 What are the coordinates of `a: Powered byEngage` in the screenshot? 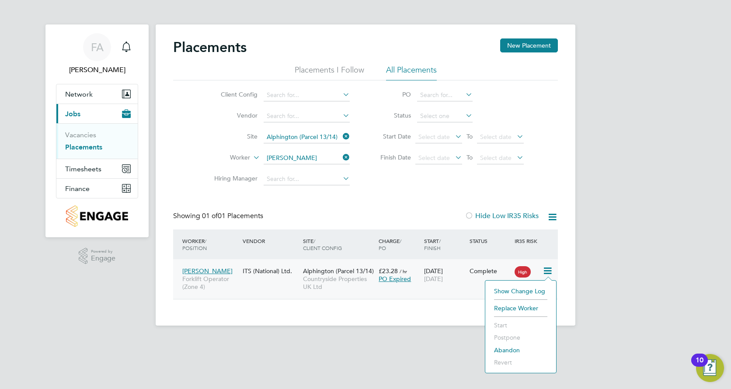 It's located at (97, 256).